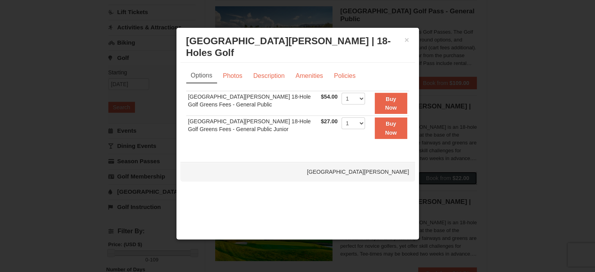  What do you see at coordinates (345, 76) in the screenshot?
I see `a: Policies` at bounding box center [345, 76].